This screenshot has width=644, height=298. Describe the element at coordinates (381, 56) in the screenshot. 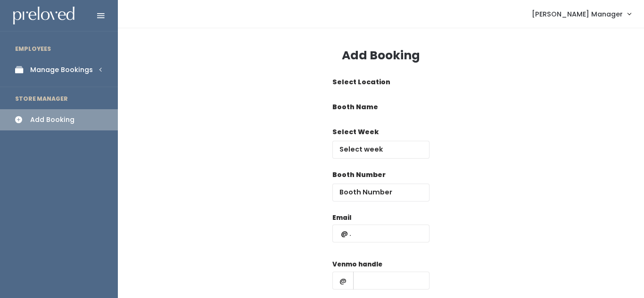

I see `h3: Add Booking` at that location.